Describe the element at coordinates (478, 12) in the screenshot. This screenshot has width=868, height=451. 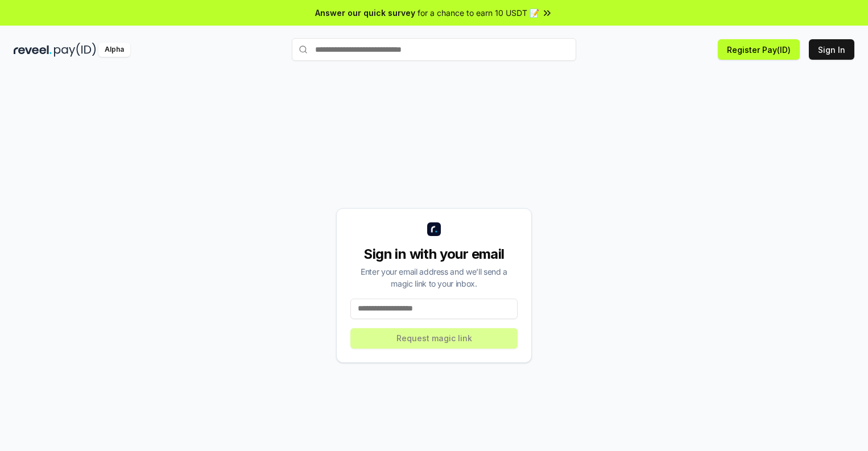
I see `span: for a chance to earn 10 USDT 📝` at that location.